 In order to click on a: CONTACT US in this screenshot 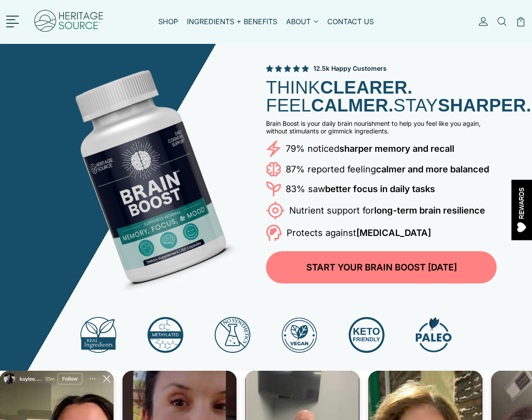, I will do `click(350, 27)`.